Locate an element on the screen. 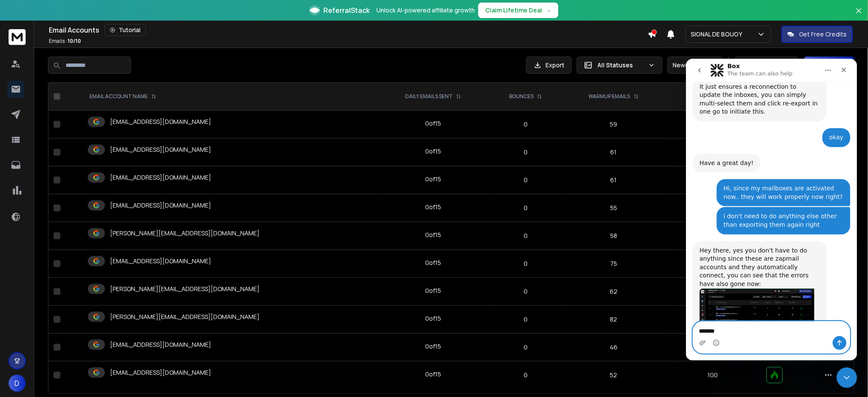 The image size is (868, 397). button: Add New is located at coordinates (829, 65).